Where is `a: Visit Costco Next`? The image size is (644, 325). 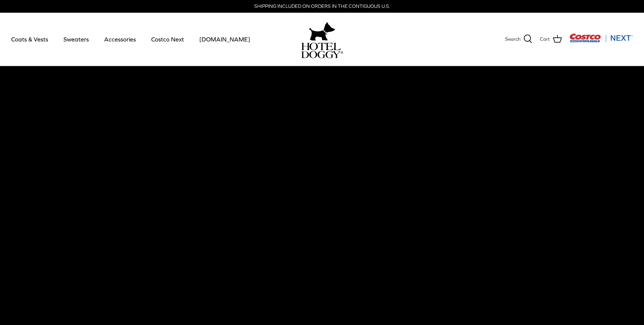
a: Visit Costco Next is located at coordinates (601, 41).